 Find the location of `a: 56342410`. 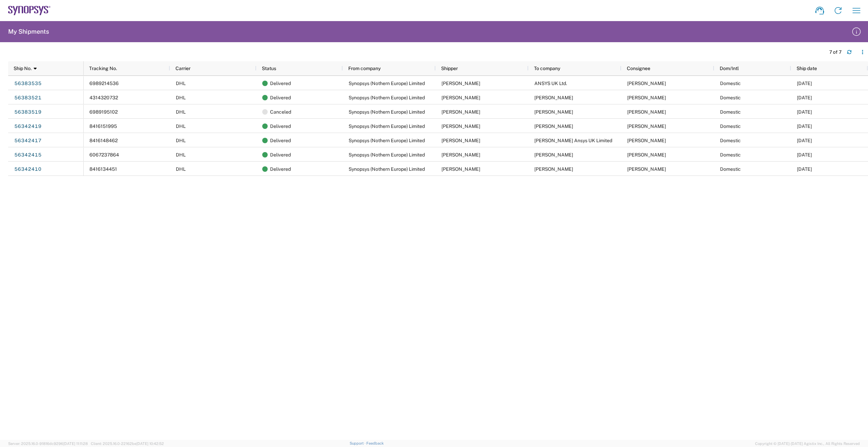

a: 56342410 is located at coordinates (28, 169).